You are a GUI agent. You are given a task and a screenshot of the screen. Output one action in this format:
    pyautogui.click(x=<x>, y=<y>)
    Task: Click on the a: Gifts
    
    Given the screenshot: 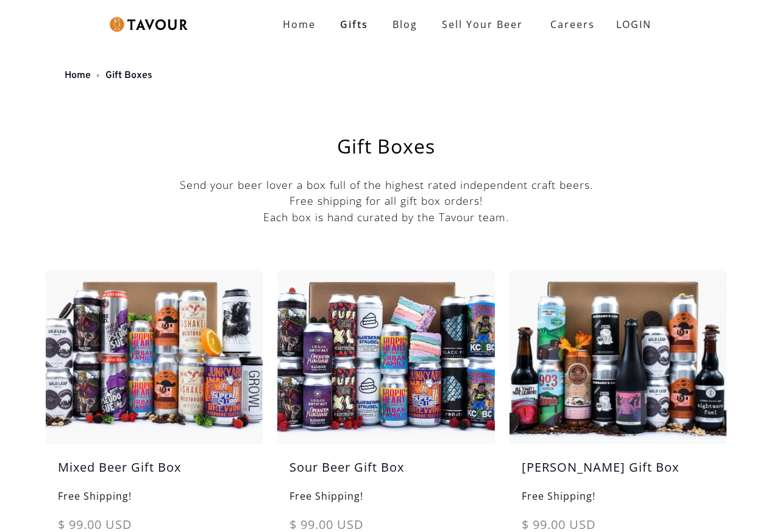 What is the action you would take?
    pyautogui.click(x=354, y=24)
    